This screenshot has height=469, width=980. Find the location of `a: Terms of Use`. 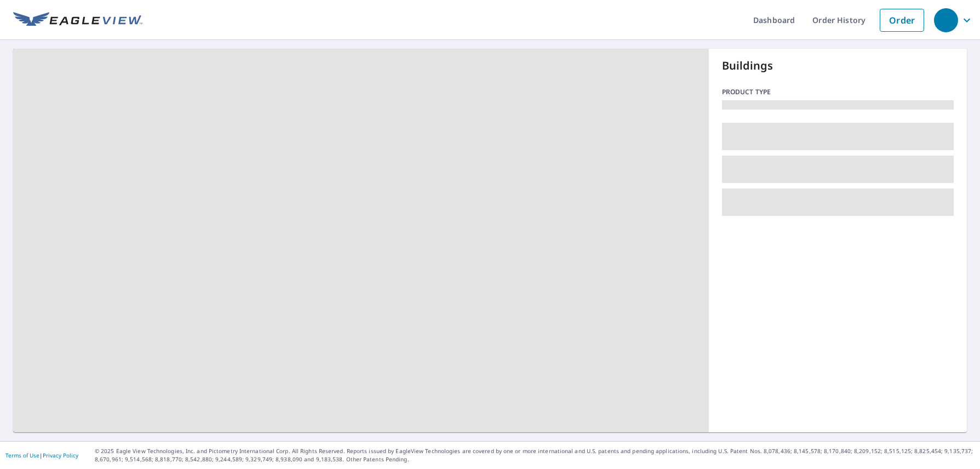

a: Terms of Use is located at coordinates (23, 455).